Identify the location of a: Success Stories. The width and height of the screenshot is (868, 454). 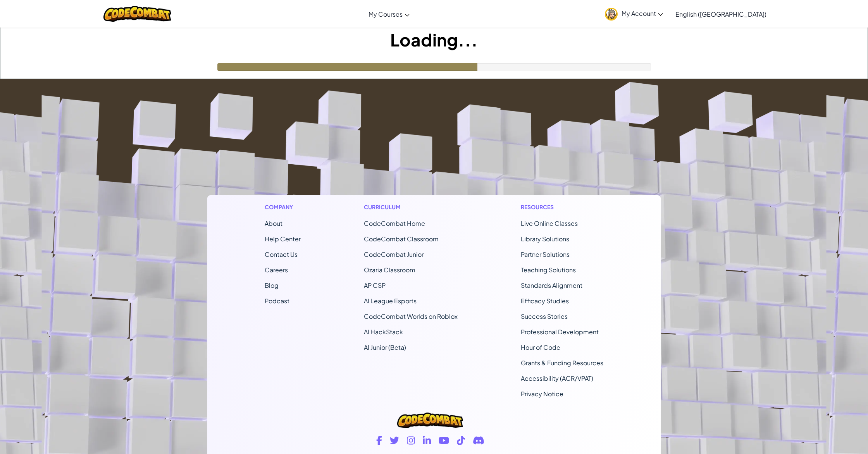
(544, 316).